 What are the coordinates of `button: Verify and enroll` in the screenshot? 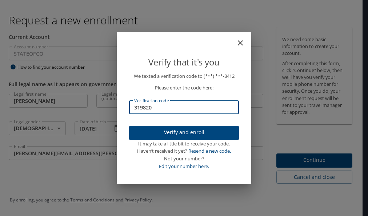 It's located at (184, 133).